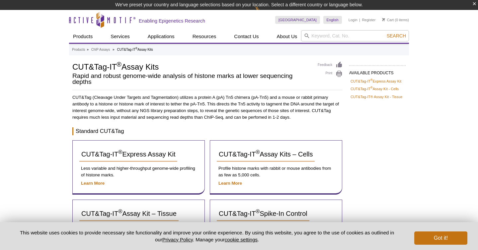 The width and height of the screenshot is (478, 250). Describe the element at coordinates (352, 20) in the screenshot. I see `a: Login` at that location.